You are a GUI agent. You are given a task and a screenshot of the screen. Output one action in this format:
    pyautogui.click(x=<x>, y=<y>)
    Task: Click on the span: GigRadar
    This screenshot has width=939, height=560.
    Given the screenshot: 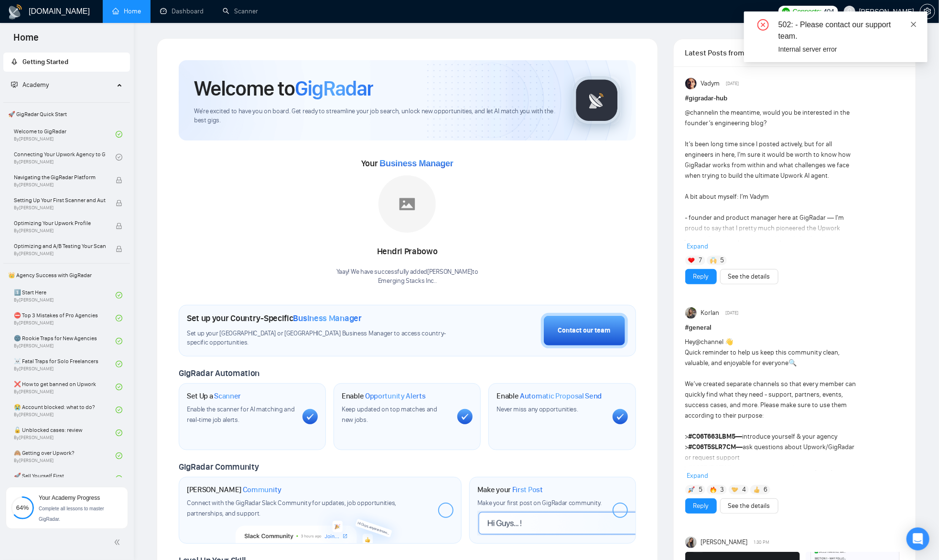 What is the action you would take?
    pyautogui.click(x=334, y=88)
    